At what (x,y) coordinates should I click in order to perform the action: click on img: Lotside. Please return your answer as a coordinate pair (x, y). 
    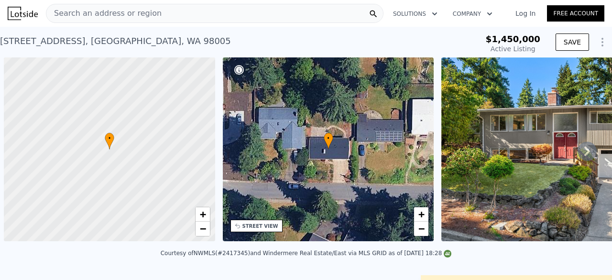
    Looking at the image, I should click on (22, 13).